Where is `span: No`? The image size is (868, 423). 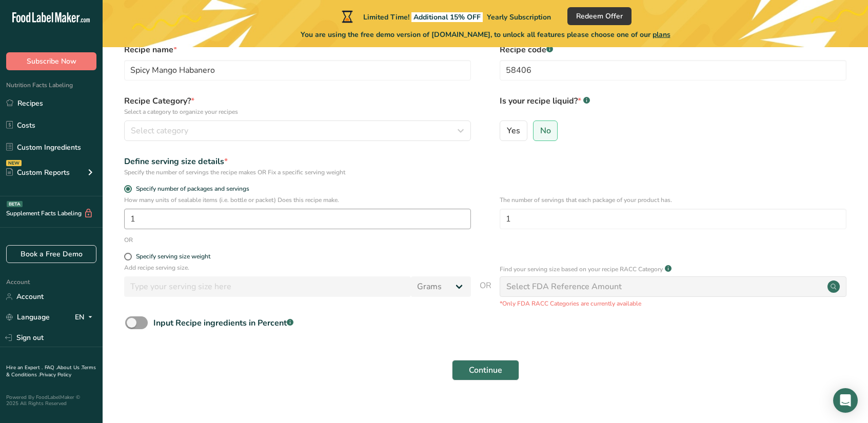
span: No is located at coordinates (545, 131).